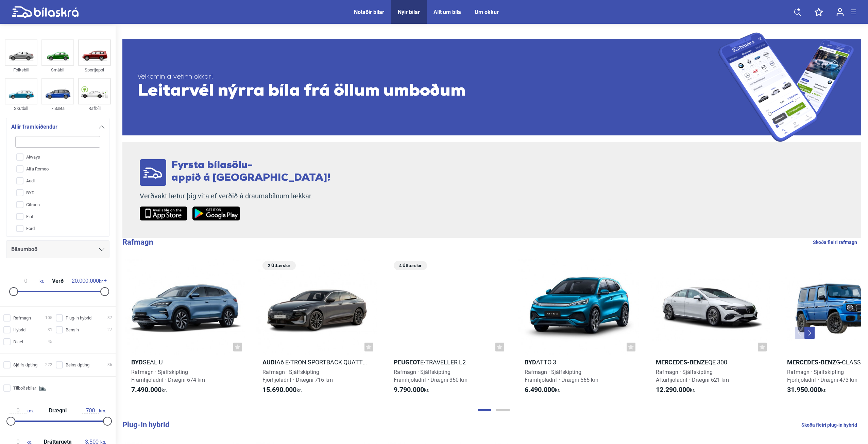 The width and height of the screenshot is (868, 444). What do you see at coordinates (78, 365) in the screenshot?
I see `span: Beinskipting` at bounding box center [78, 365].